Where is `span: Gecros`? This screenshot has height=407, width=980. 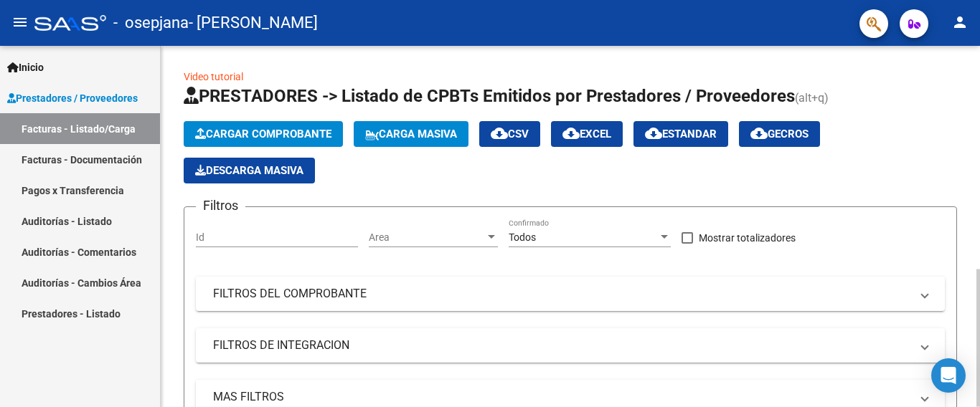 span: Gecros is located at coordinates (779, 134).